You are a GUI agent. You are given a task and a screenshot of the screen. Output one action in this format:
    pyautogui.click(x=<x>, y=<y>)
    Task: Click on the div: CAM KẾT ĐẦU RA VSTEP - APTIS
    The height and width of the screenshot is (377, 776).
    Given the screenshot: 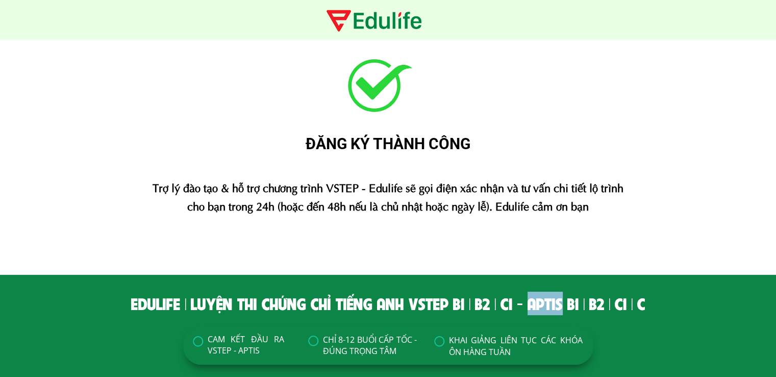 What is the action you would take?
    pyautogui.click(x=246, y=345)
    